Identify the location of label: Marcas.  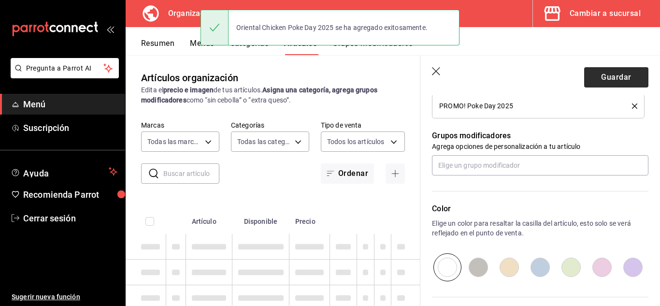
(180, 125).